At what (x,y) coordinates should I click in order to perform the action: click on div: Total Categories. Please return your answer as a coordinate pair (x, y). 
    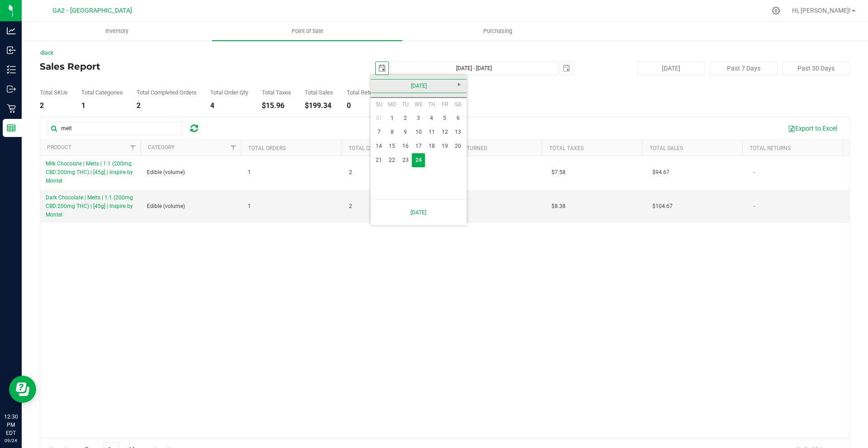
    Looking at the image, I should click on (102, 92).